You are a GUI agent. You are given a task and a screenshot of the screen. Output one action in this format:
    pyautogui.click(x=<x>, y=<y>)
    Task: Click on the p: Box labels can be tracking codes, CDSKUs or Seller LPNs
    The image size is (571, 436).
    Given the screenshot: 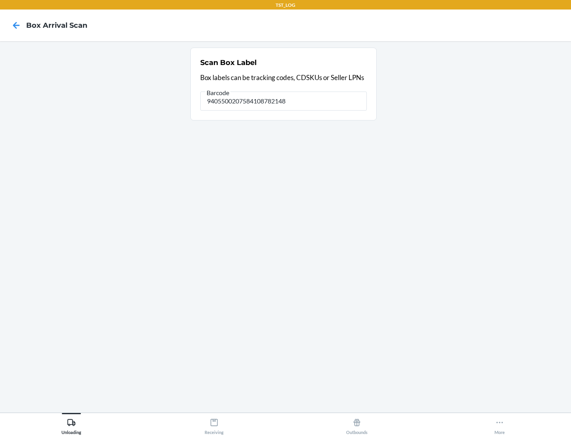 What is the action you would take?
    pyautogui.click(x=284, y=78)
    